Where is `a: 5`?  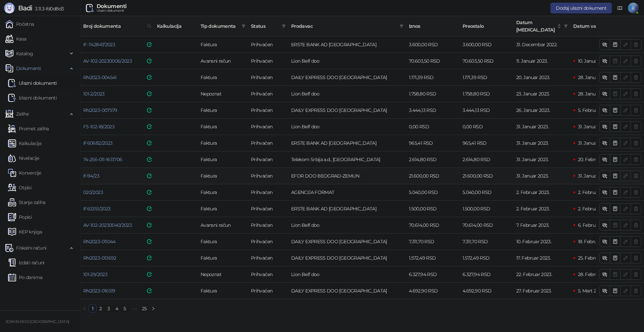
a: 5 is located at coordinates (125, 309).